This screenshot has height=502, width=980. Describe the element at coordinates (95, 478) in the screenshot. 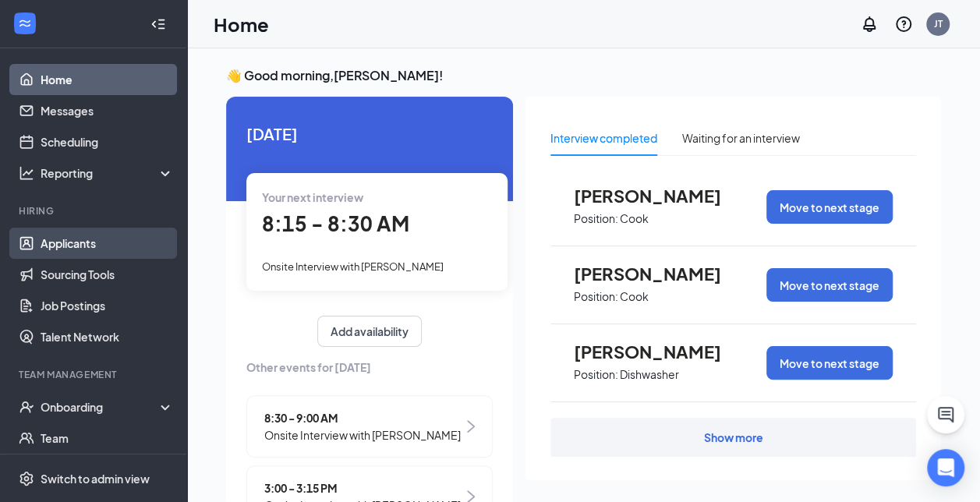

I see `div: Switch to admin view` at that location.